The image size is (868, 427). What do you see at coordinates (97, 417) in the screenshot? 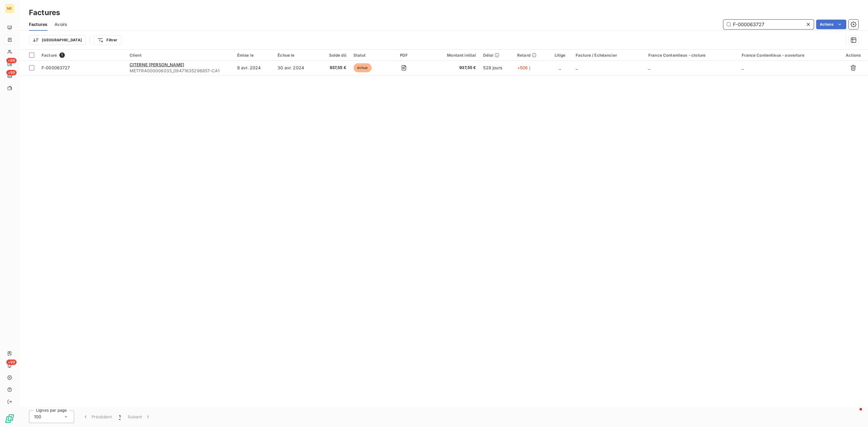
I see `button: Précédent` at bounding box center [97, 417].